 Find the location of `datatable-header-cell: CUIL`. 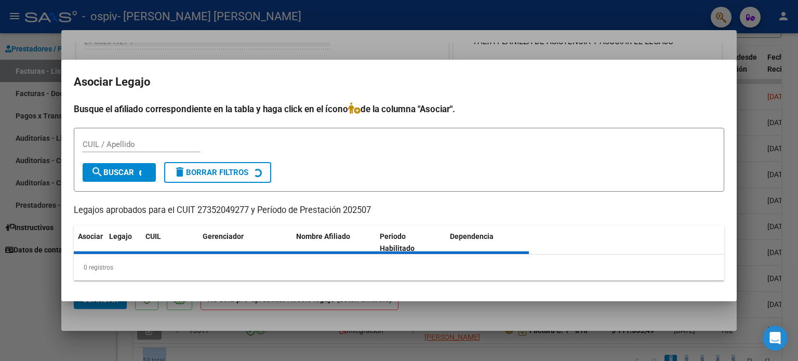

datatable-header-cell: CUIL is located at coordinates (170, 243).